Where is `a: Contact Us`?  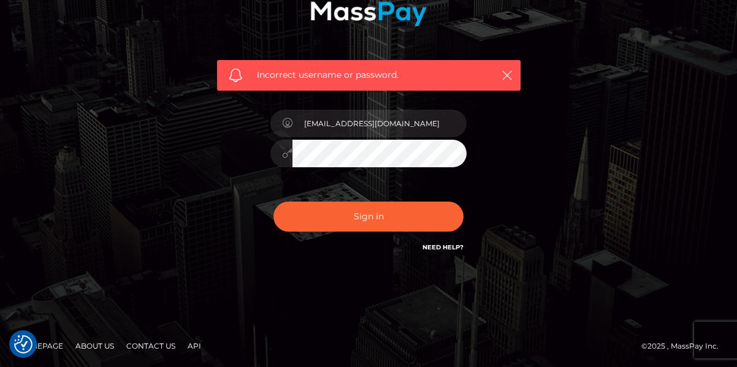 a: Contact Us is located at coordinates (151, 346).